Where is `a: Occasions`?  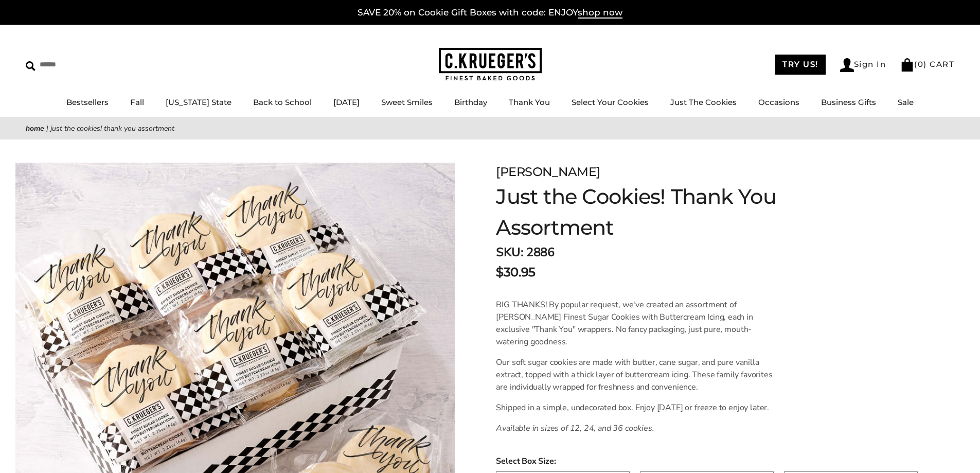 a: Occasions is located at coordinates (779, 102).